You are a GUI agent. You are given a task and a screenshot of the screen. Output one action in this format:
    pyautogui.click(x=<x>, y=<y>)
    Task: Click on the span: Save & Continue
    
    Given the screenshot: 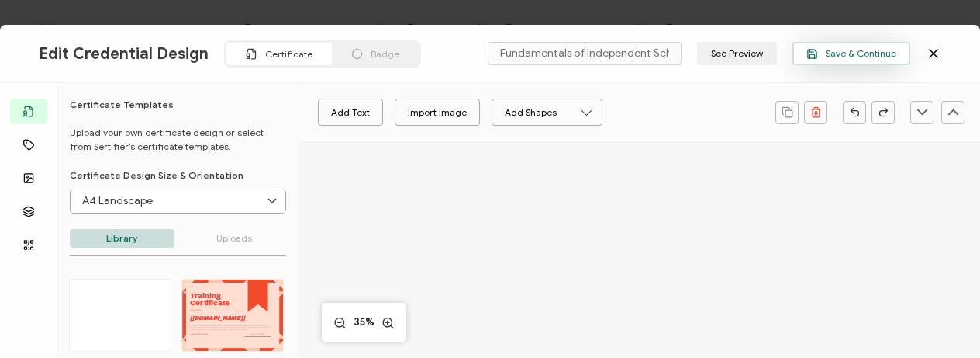 What is the action you would take?
    pyautogui.click(x=852, y=53)
    